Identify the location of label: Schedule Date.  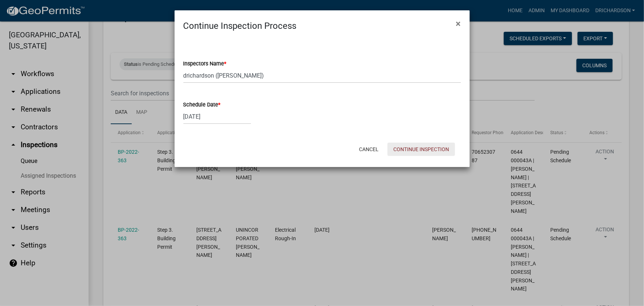
(202, 105).